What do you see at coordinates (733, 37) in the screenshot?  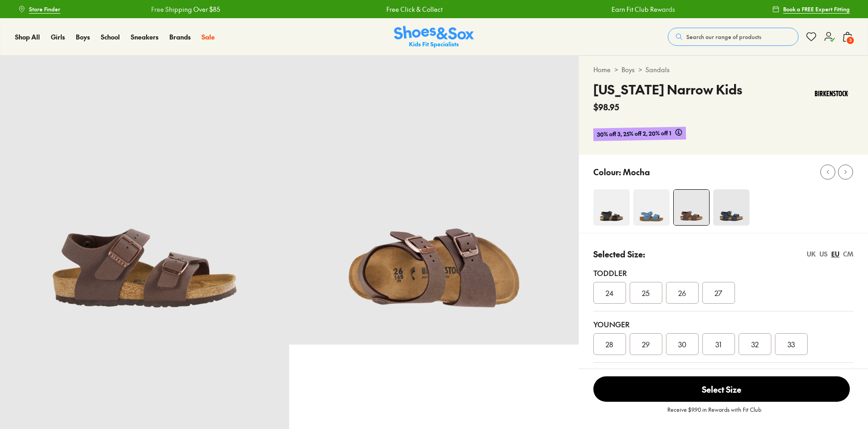 I see `button: Search our range of products` at bounding box center [733, 37].